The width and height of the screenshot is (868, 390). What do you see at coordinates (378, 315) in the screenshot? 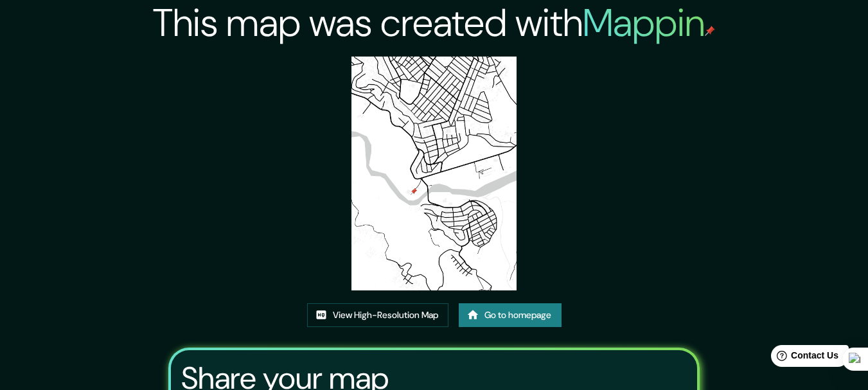
I see `a: View High-Resolution Map` at bounding box center [378, 315].